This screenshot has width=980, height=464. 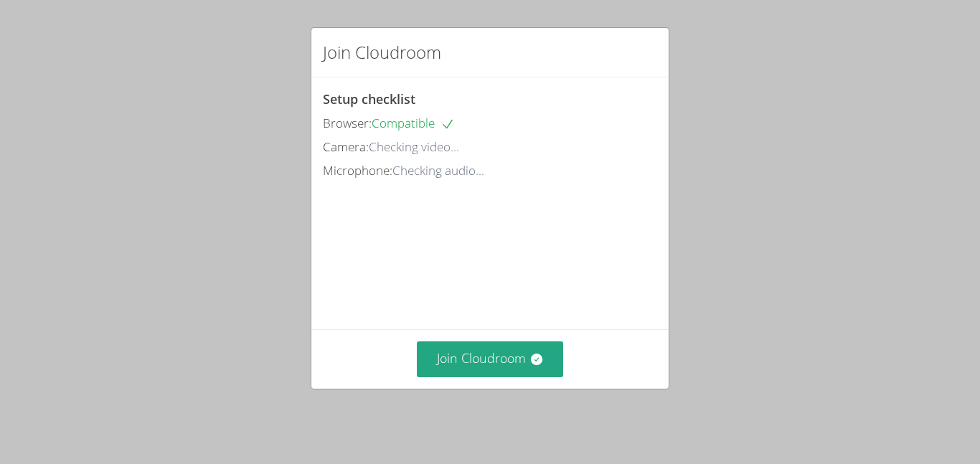 What do you see at coordinates (382, 52) in the screenshot?
I see `h2: Join Cloudroom` at bounding box center [382, 52].